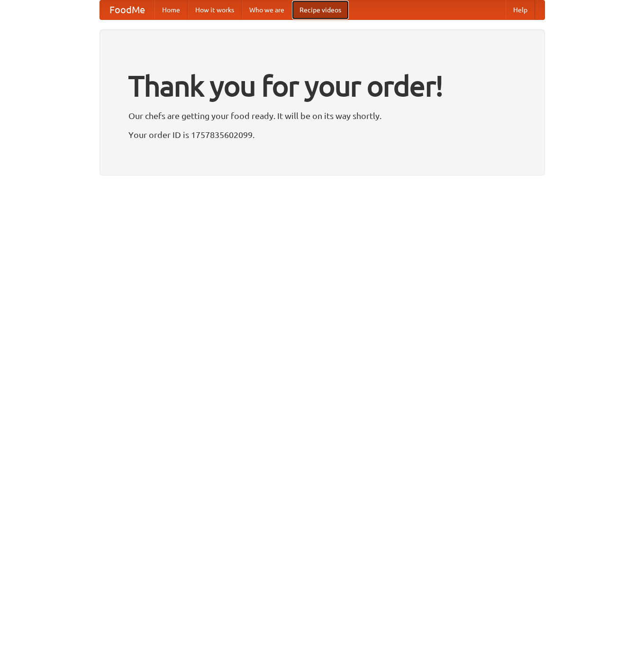 The width and height of the screenshot is (644, 671). Describe the element at coordinates (214, 10) in the screenshot. I see `a: How it works` at that location.